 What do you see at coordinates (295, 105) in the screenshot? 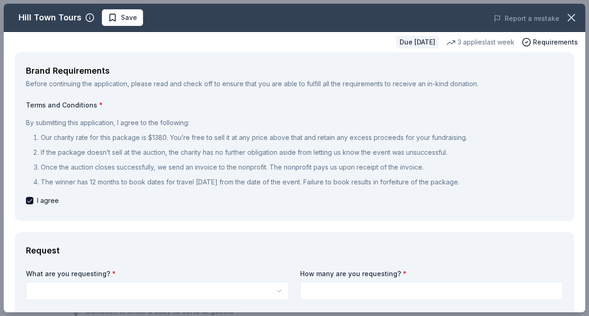
I see `label: Terms and Conditions` at bounding box center [295, 105].